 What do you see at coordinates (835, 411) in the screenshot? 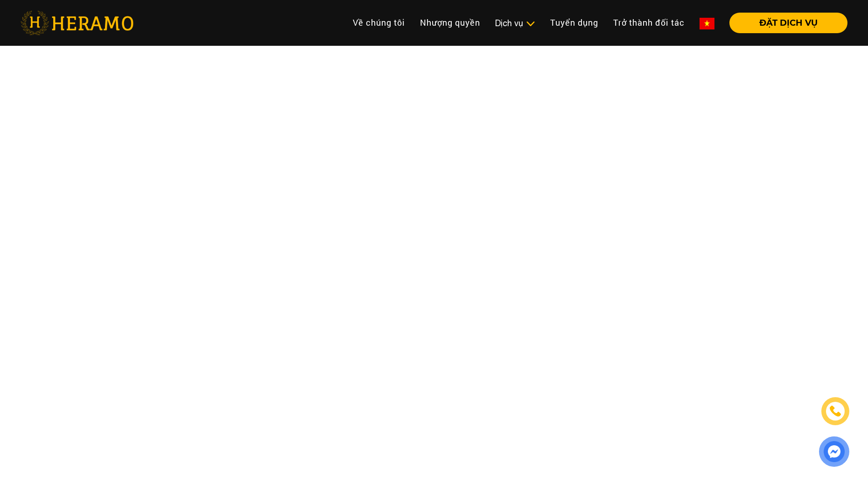
I see `img: phone-icon` at bounding box center [835, 411].